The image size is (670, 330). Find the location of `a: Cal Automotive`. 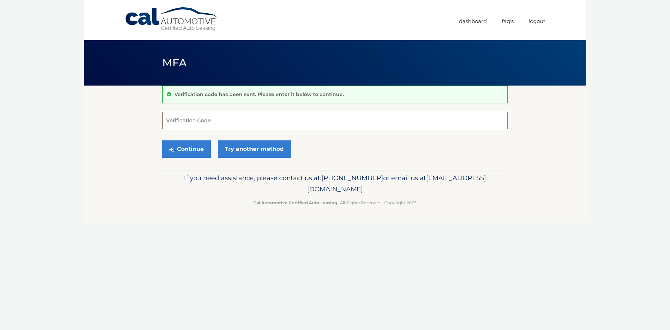

a: Cal Automotive is located at coordinates (172, 19).